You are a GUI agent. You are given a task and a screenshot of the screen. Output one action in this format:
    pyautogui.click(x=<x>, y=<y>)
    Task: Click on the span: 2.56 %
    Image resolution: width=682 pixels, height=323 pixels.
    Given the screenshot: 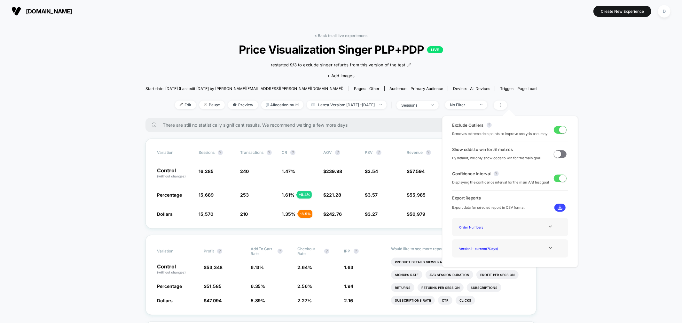 What is the action you would take?
    pyautogui.click(x=305, y=286)
    